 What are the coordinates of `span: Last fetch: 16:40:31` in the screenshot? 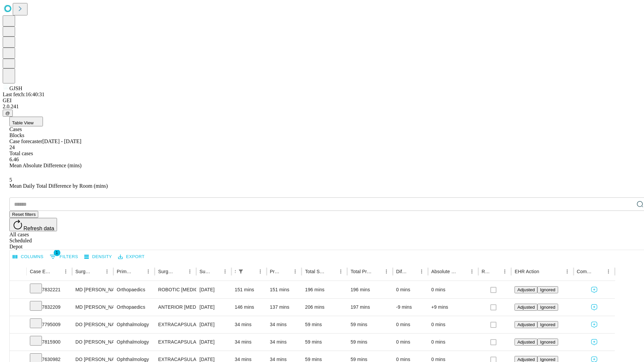 It's located at (23, 94).